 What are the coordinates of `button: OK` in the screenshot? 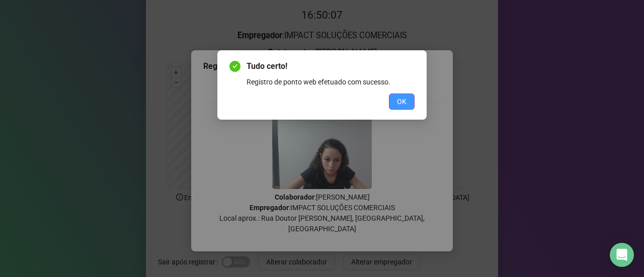 It's located at (402, 101).